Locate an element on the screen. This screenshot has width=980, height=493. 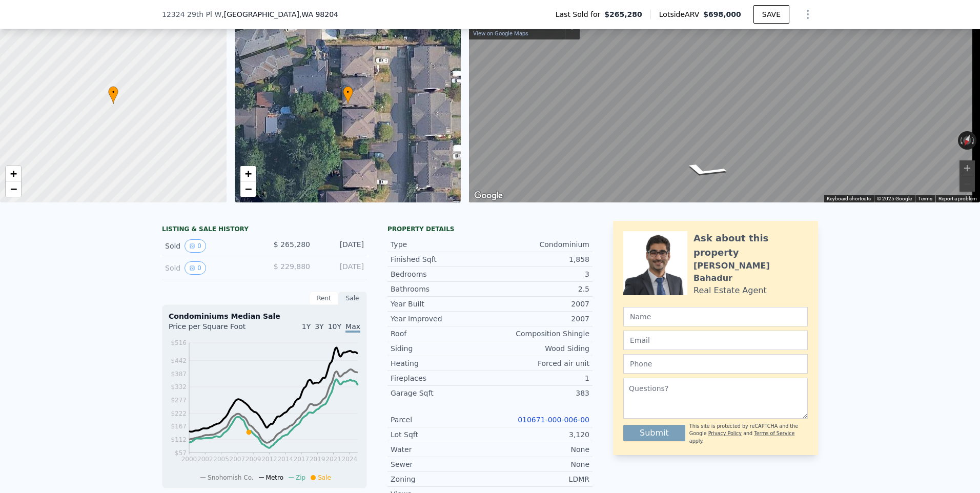
div: Property details is located at coordinates (490, 229).